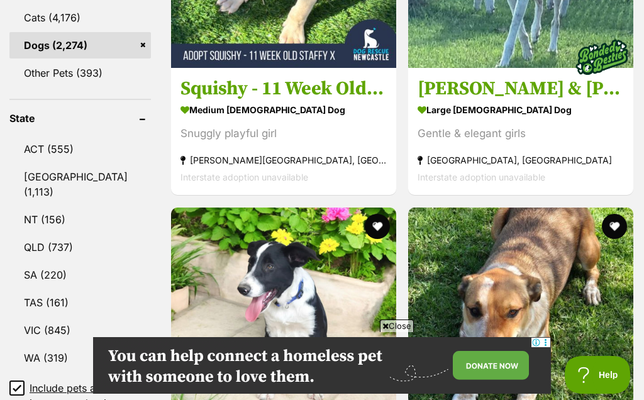  I want to click on div: Snuggly playful girl, so click(284, 134).